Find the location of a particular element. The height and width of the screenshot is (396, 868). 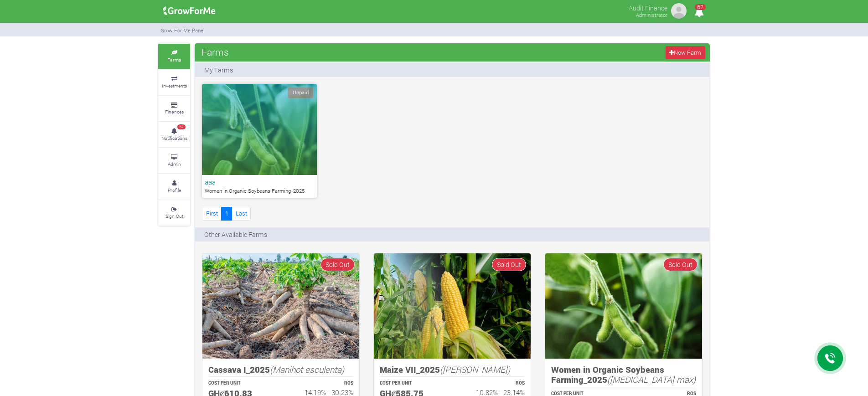

a: Unpaid aaa Women In Organic Soybeans Farming_2025 is located at coordinates (259, 141).